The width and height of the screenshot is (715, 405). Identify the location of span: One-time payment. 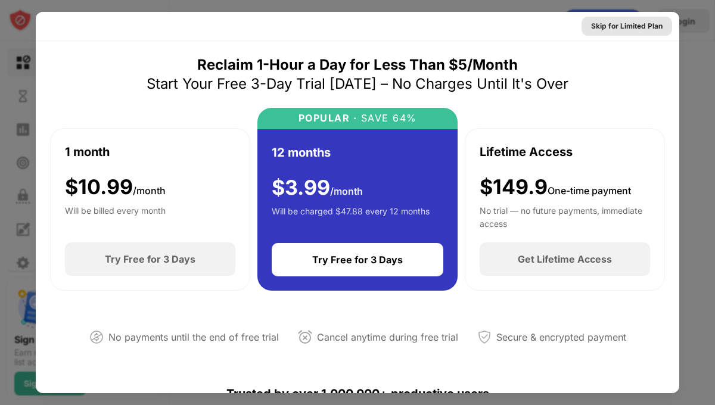
(590, 191).